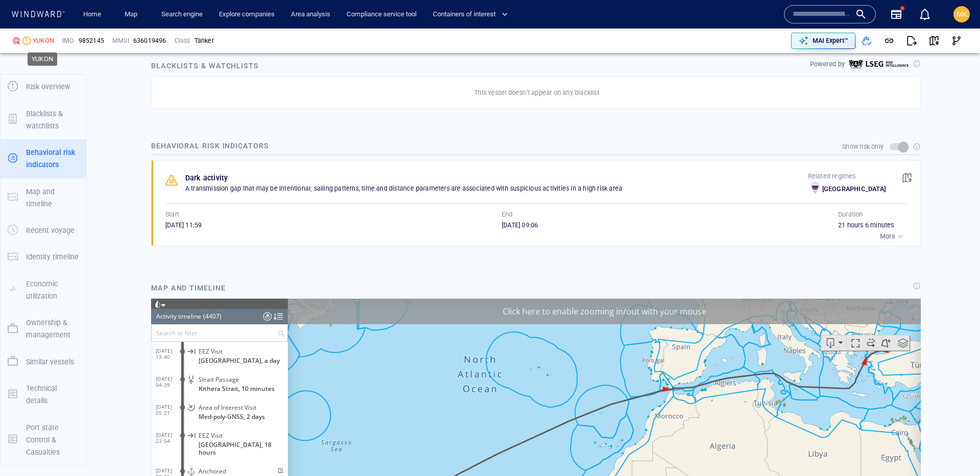 This screenshot has height=476, width=980. What do you see at coordinates (53, 329) in the screenshot?
I see `p: Ownership & management` at bounding box center [53, 329].